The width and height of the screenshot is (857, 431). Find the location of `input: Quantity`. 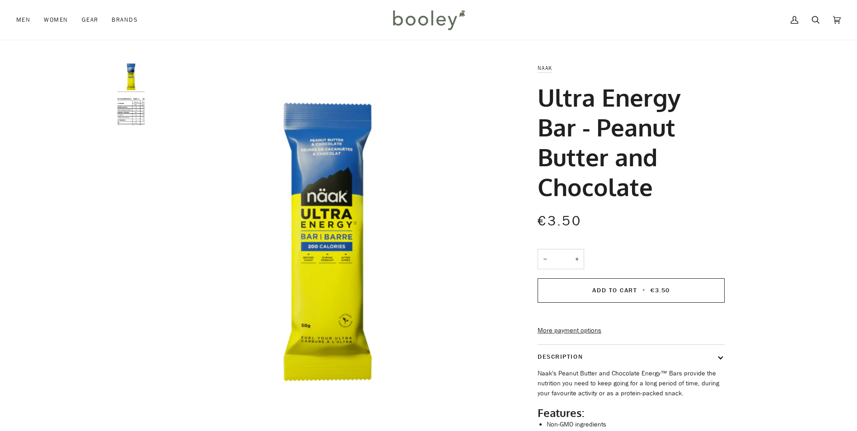

input: Quantity is located at coordinates (560, 259).